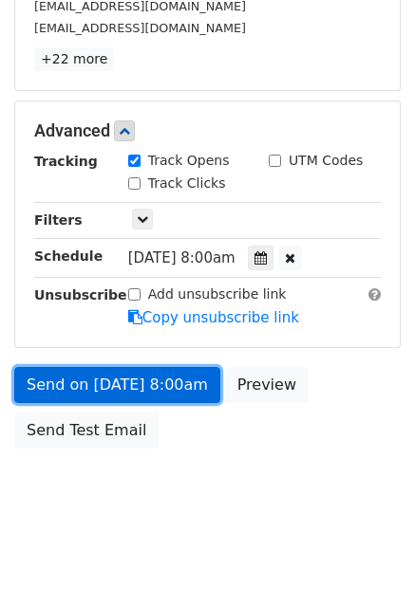 This screenshot has height=605, width=415. What do you see at coordinates (207, 131) in the screenshot?
I see `h5: Advanced` at bounding box center [207, 131].